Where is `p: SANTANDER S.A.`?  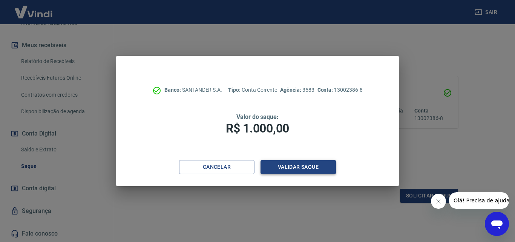 p: SANTANDER S.A. is located at coordinates (193, 90).